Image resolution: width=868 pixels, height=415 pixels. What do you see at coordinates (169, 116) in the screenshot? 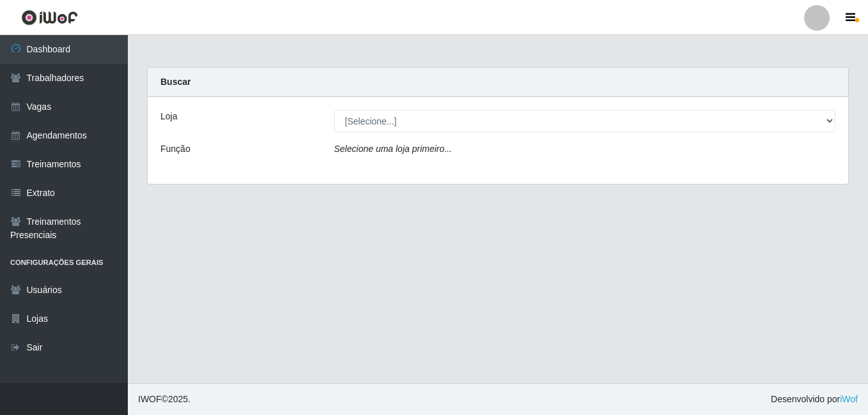
I see `label: Loja` at bounding box center [169, 116].